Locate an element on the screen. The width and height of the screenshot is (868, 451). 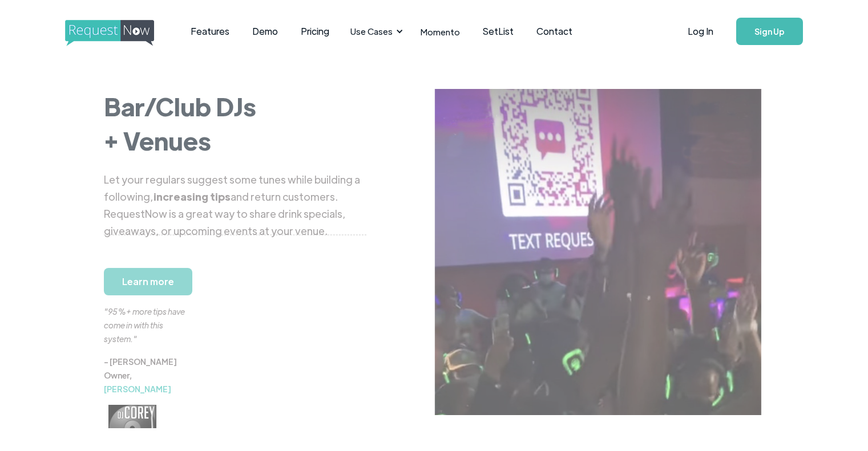
a: Learn more is located at coordinates (148, 282).